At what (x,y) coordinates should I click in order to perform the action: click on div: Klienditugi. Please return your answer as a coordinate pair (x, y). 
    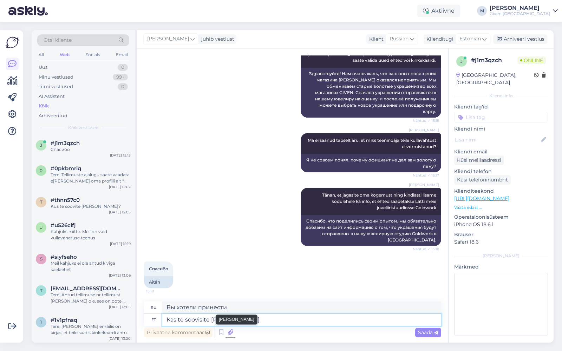
    Looking at the image, I should click on (438, 39).